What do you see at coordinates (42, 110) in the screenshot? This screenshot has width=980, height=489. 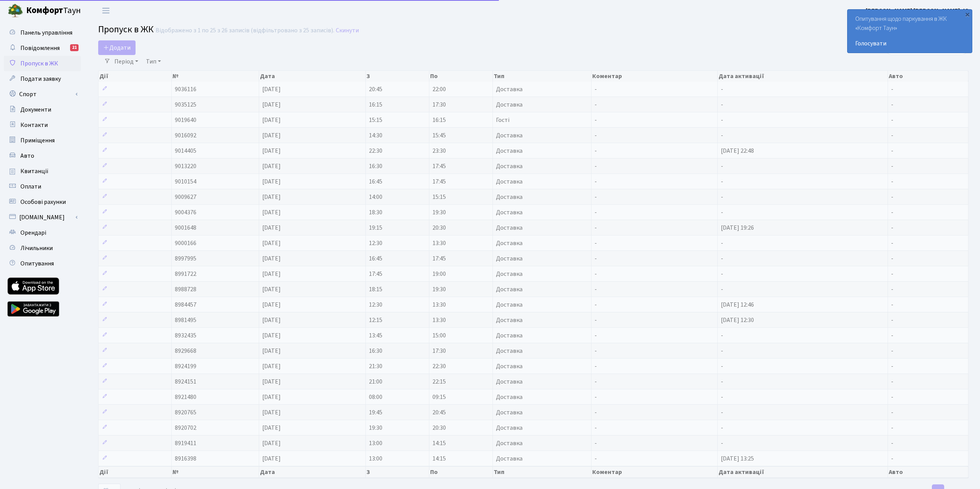 I see `a: Документи` at bounding box center [42, 110].